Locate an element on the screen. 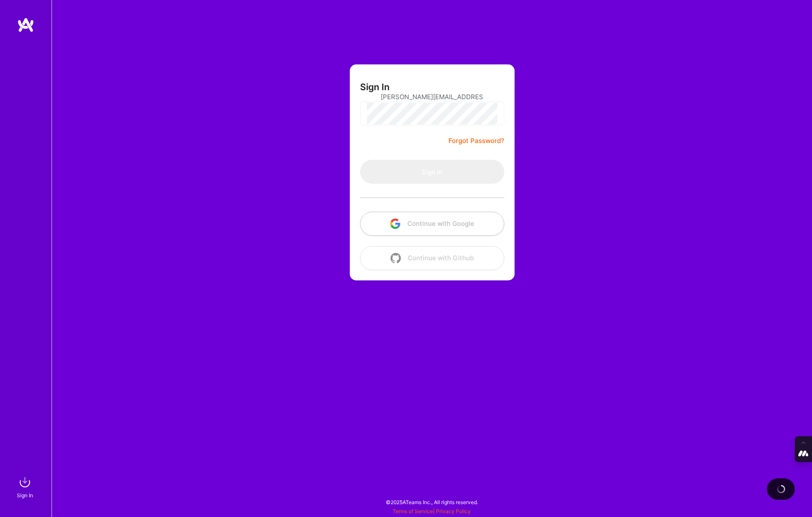 The width and height of the screenshot is (812, 517). div: Sign In is located at coordinates (25, 495).